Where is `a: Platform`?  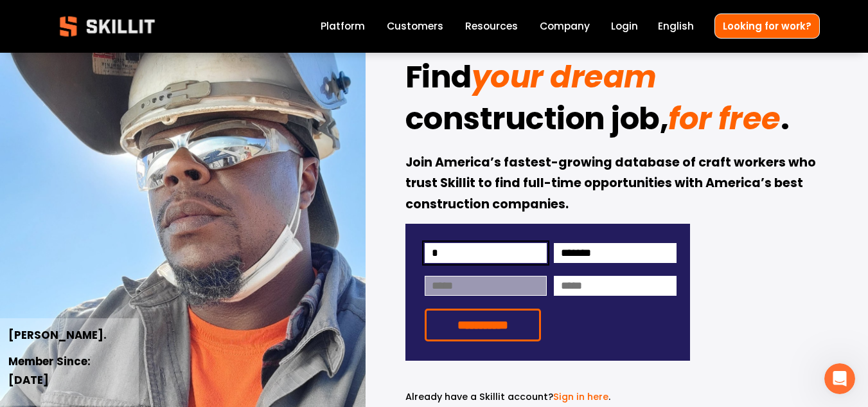 a: Platform is located at coordinates (343, 26).